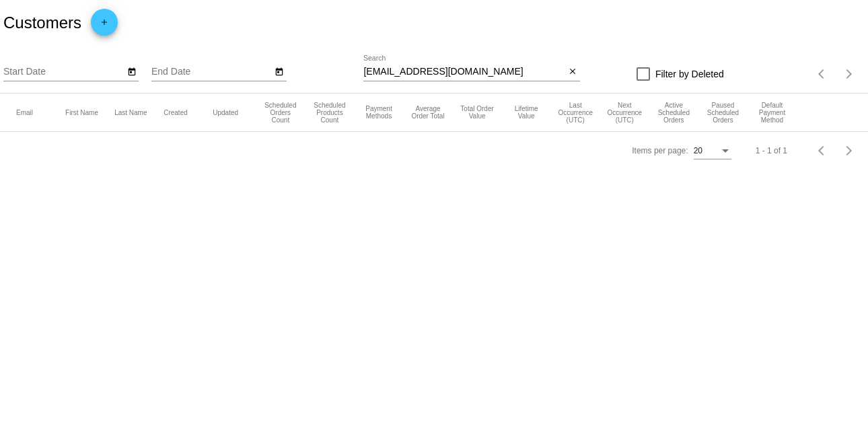 This screenshot has height=444, width=868. What do you see at coordinates (105, 25) in the screenshot?
I see `mat-icon: add` at bounding box center [105, 25].